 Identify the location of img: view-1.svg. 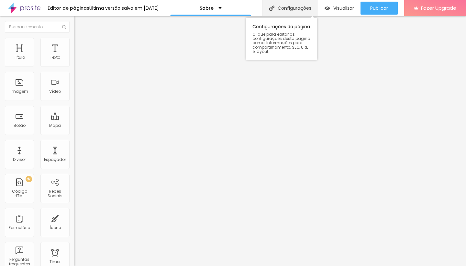
(327, 8).